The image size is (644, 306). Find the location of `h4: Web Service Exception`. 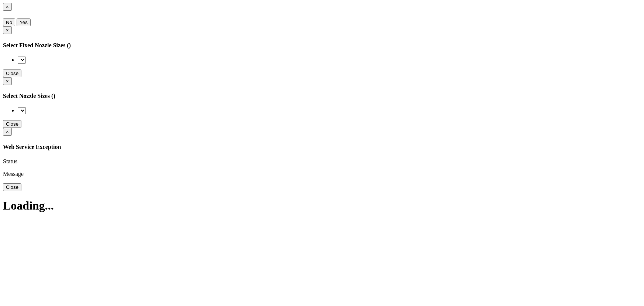

h4: Web Service Exception is located at coordinates (319, 147).